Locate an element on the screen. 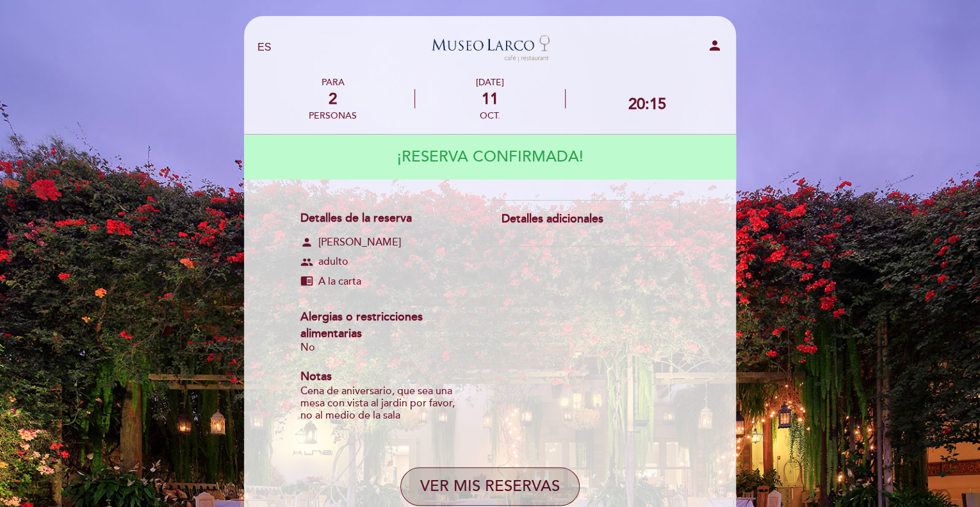 The image size is (980, 507). div: Alergias o restricciones alimentarias is located at coordinates (384, 325).